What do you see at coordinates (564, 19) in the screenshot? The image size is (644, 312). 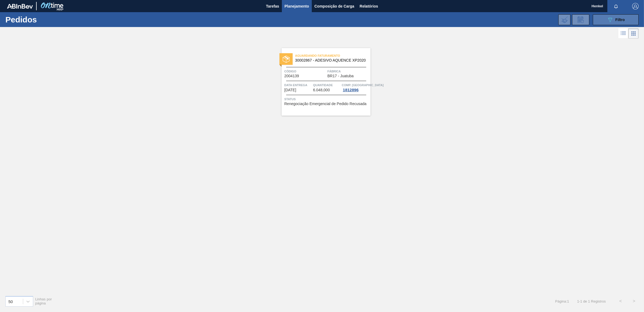 I see `div: Importar Negociações dos Pedidos` at bounding box center [564, 19].